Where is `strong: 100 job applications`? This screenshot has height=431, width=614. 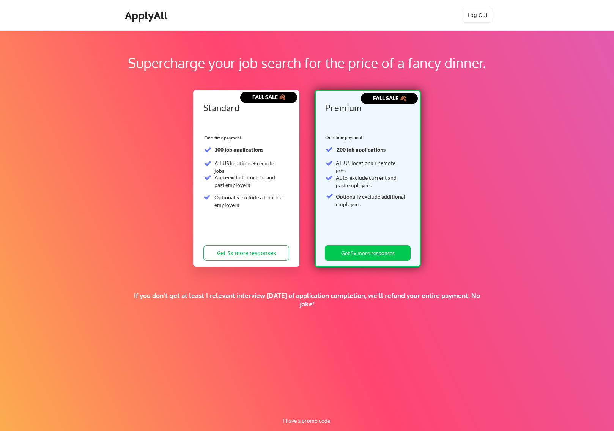 strong: 100 job applications is located at coordinates (239, 150).